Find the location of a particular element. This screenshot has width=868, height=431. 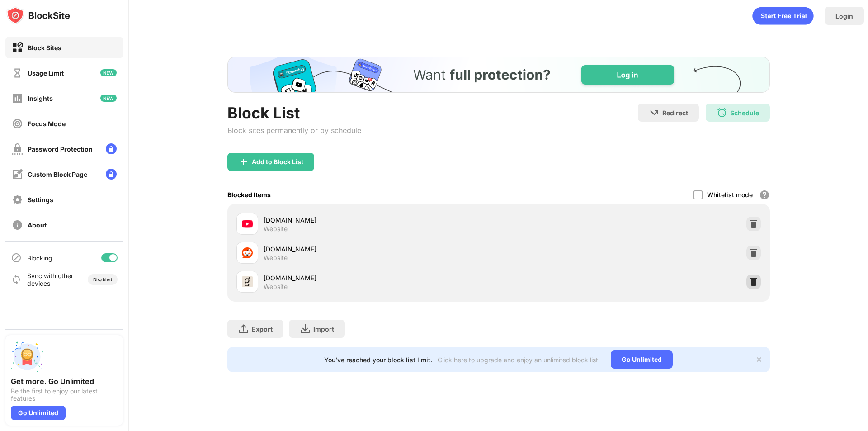

img: password-protection-off.svg is located at coordinates (17, 149).